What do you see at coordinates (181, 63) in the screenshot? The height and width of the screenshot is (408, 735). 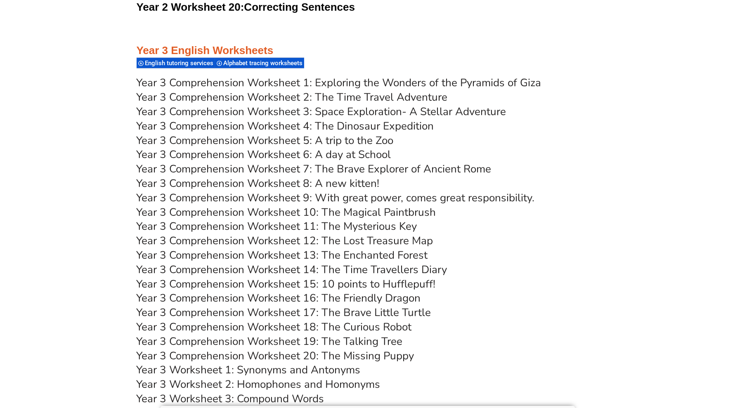 I see `span: English tutoring services` at bounding box center [181, 63].